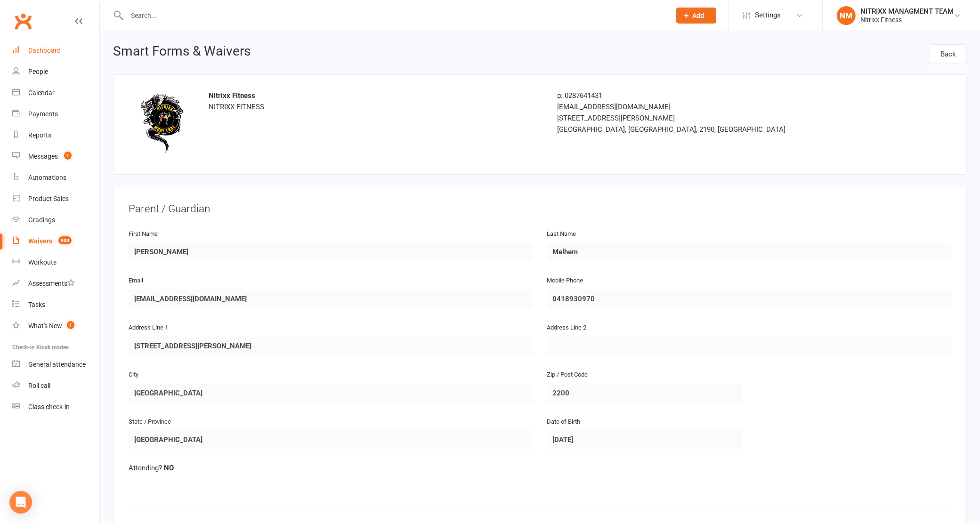  I want to click on span: Settings, so click(768, 15).